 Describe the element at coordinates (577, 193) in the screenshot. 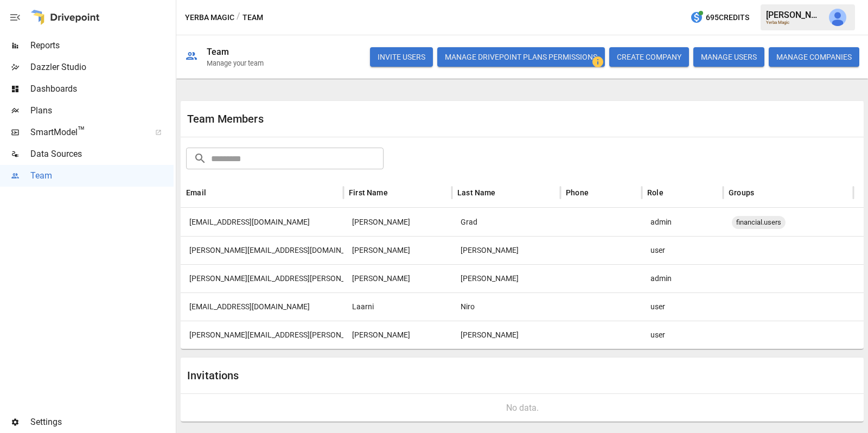

I see `div: Phone` at that location.